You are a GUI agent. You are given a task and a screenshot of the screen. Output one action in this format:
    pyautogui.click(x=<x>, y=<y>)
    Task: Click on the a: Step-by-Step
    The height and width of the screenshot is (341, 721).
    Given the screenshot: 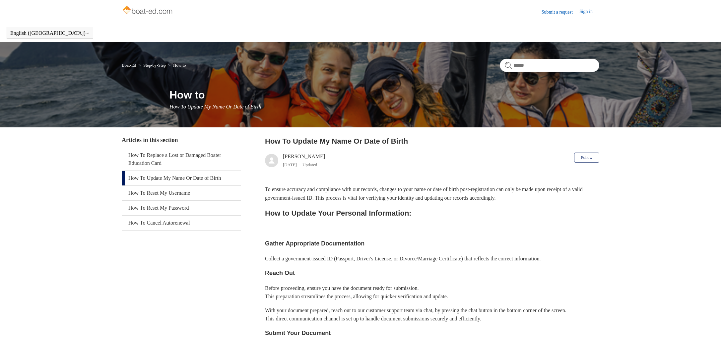 What is the action you would take?
    pyautogui.click(x=155, y=65)
    